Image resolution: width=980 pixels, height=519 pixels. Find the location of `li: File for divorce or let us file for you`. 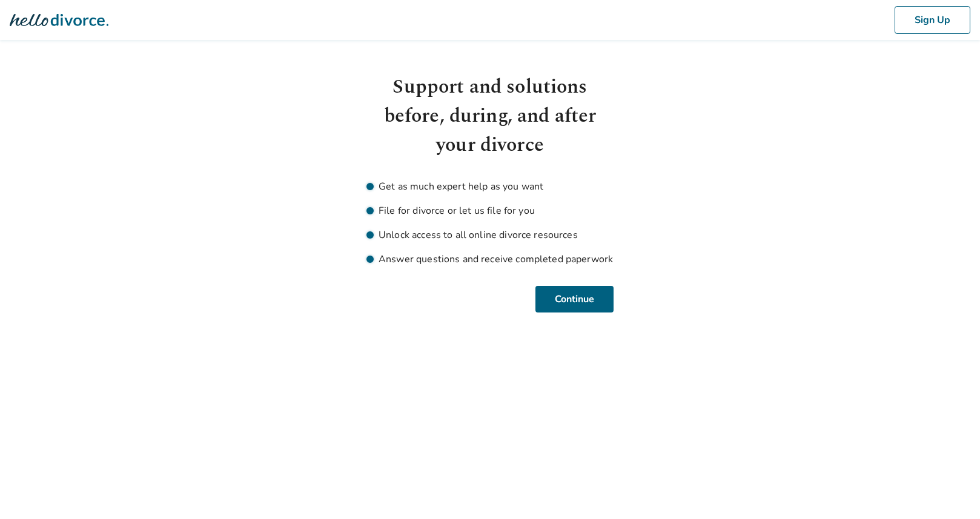

li: File for divorce or let us file for you is located at coordinates (490, 210).